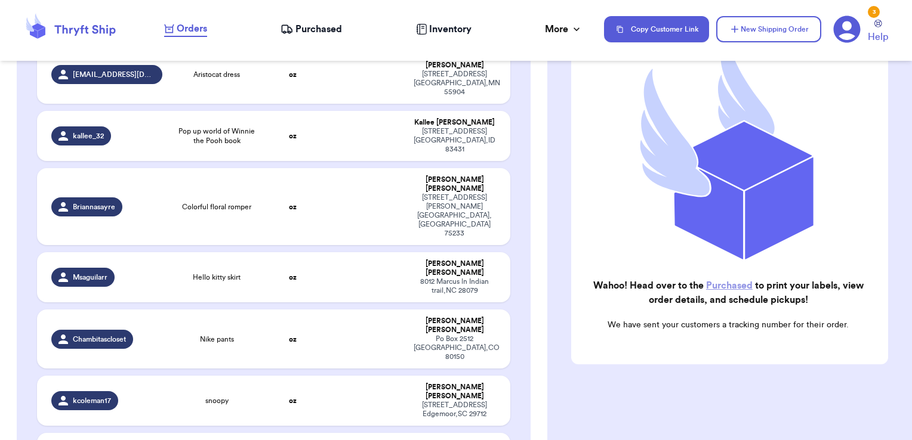  Describe the element at coordinates (728, 293) in the screenshot. I see `h2: Wahoo! Head over to the to print your labels, view order details, and schedule pickups!` at that location.